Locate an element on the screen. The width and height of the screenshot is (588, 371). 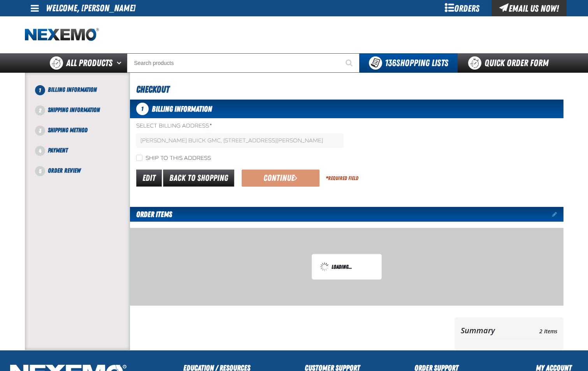
span: 2 is located at coordinates (40, 111).